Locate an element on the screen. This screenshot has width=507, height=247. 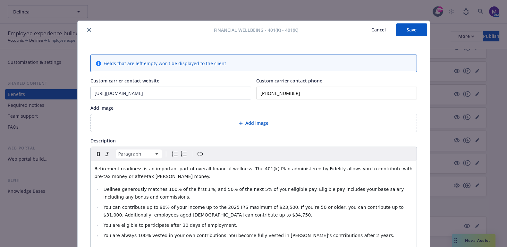
span: Custom carrier contact phone is located at coordinates (289, 80).